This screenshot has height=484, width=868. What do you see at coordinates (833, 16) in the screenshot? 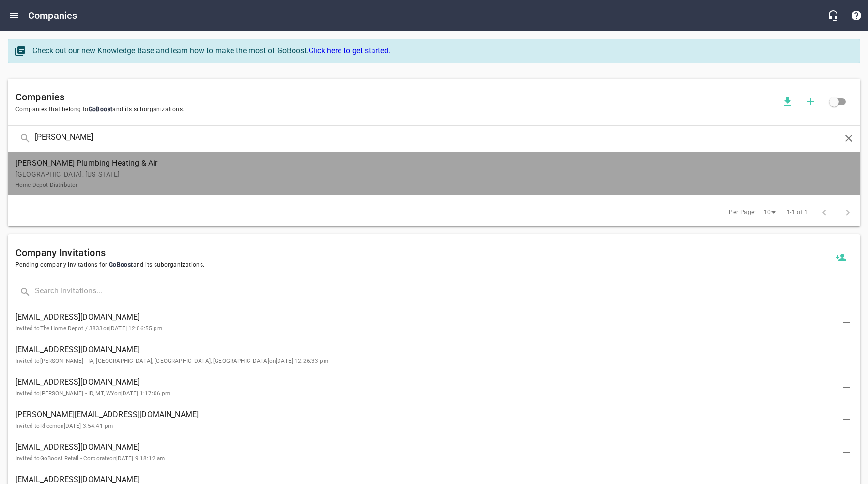
I see `button: Live Chat` at bounding box center [833, 16].